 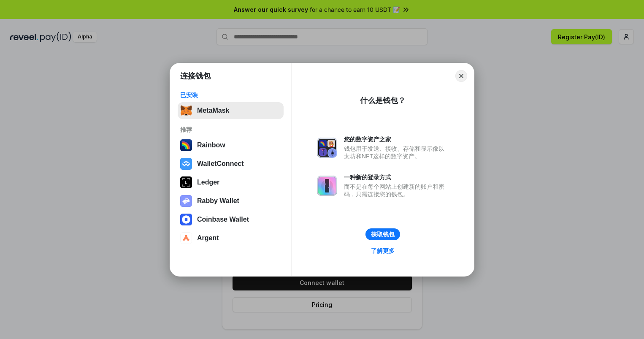 What do you see at coordinates (196, 76) in the screenshot?
I see `h1: 连接钱包` at bounding box center [196, 76].